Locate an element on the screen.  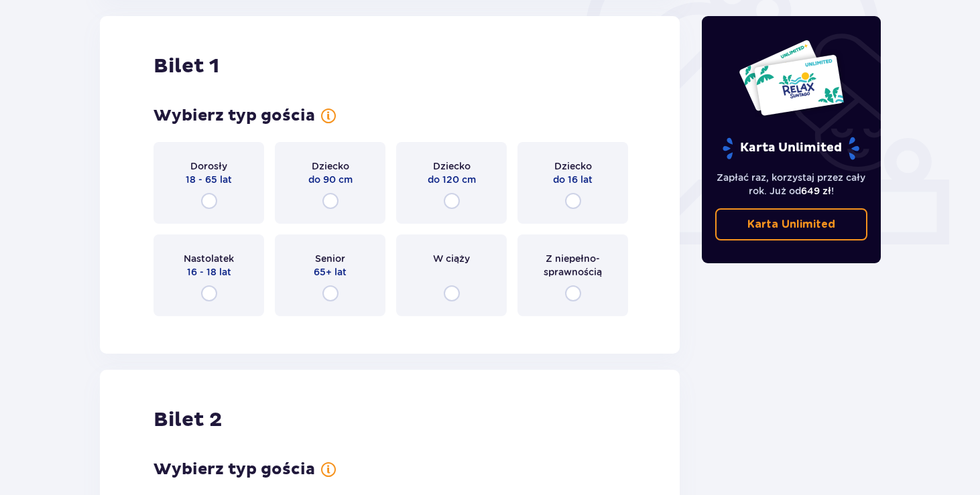
p: 65+ lat is located at coordinates (330, 272).